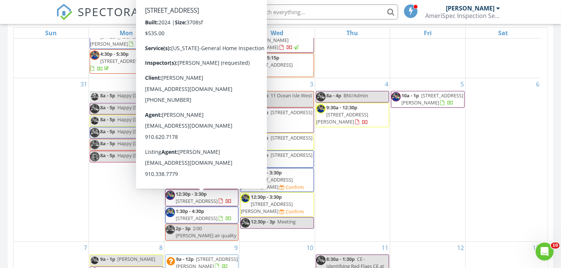 The height and width of the screenshot is (268, 561). I want to click on td: Go to September 6, 2025, so click(503, 160).